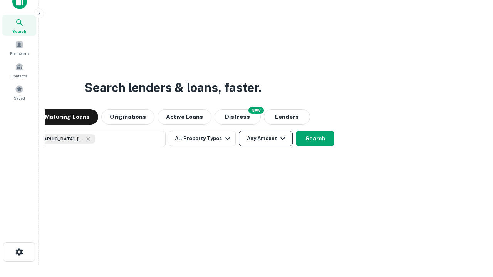  Describe the element at coordinates (128, 117) in the screenshot. I see `button: Originations` at that location.